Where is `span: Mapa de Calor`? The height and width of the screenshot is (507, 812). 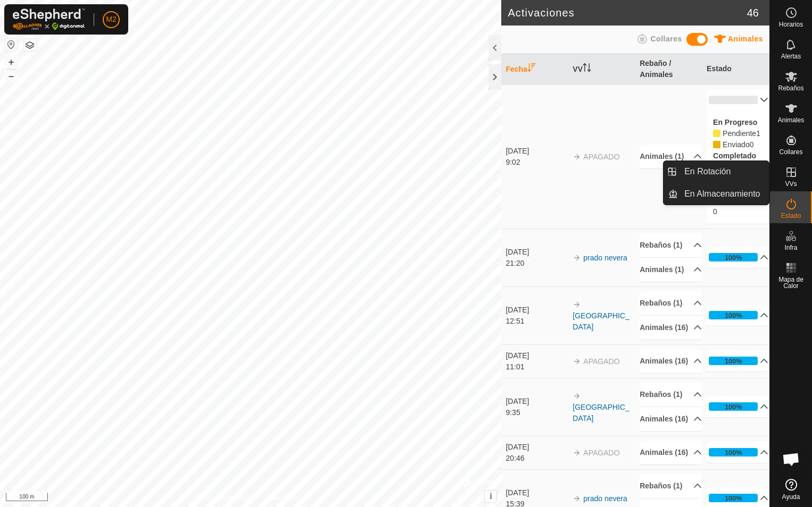 span: Mapa de Calor is located at coordinates (791, 283).